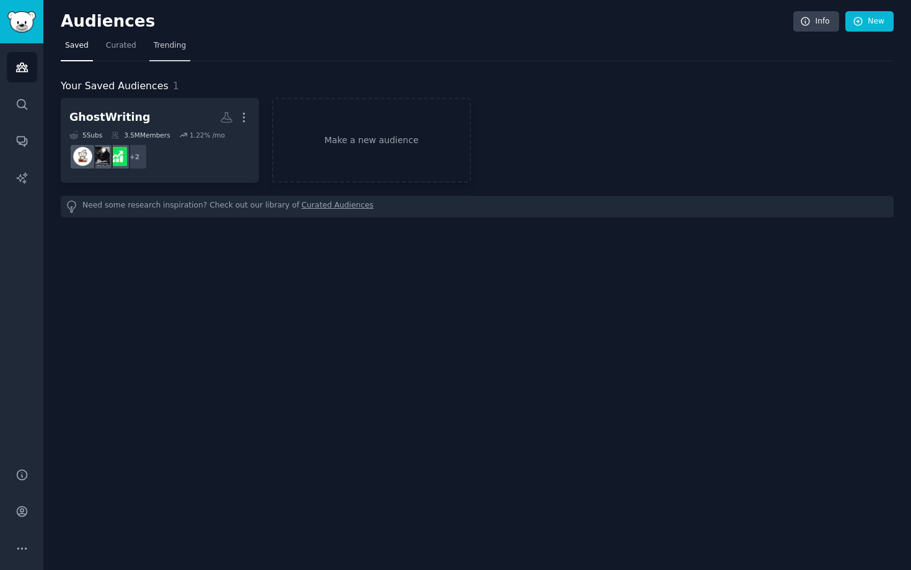  Describe the element at coordinates (82, 156) in the screenshot. I see `img: writing` at that location.